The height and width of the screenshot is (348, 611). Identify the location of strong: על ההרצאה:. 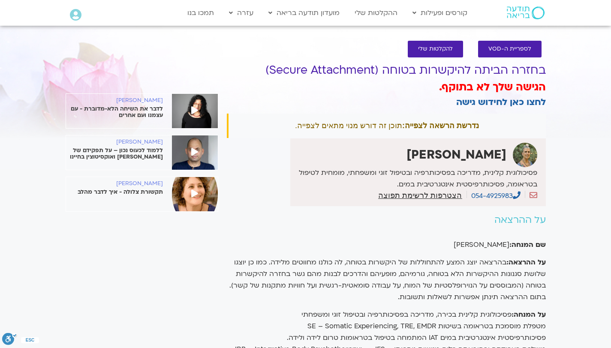
(526, 262).